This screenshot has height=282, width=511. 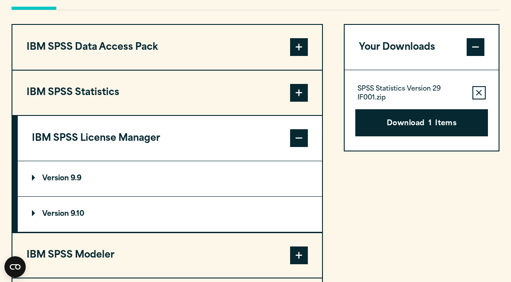 What do you see at coordinates (58, 214) in the screenshot?
I see `p: Version 9.10` at bounding box center [58, 214].